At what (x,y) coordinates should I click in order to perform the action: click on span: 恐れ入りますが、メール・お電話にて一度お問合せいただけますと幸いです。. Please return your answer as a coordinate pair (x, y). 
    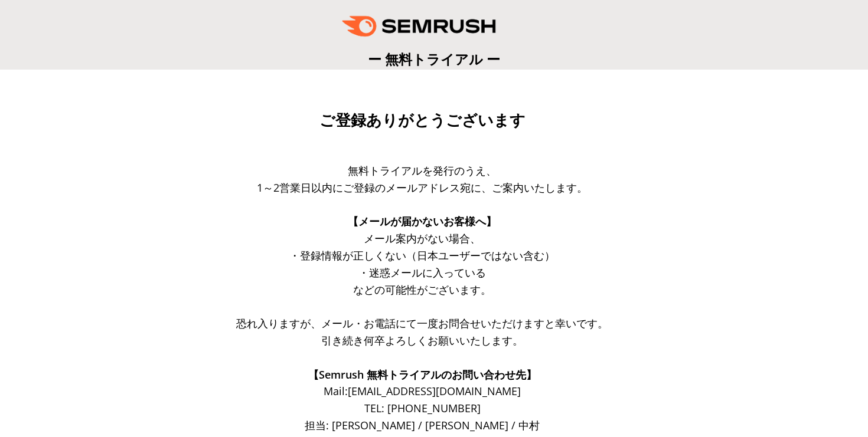
    Looking at the image, I should click on (422, 324).